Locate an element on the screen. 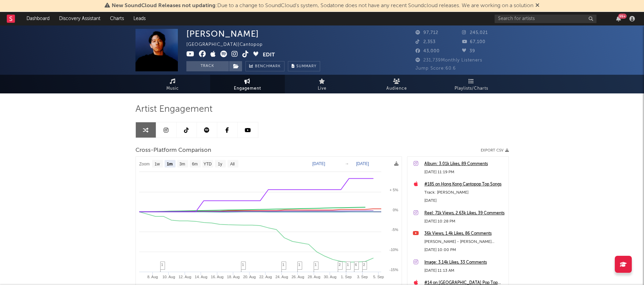 The width and height of the screenshot is (644, 285). text: + 5% is located at coordinates (394, 190).